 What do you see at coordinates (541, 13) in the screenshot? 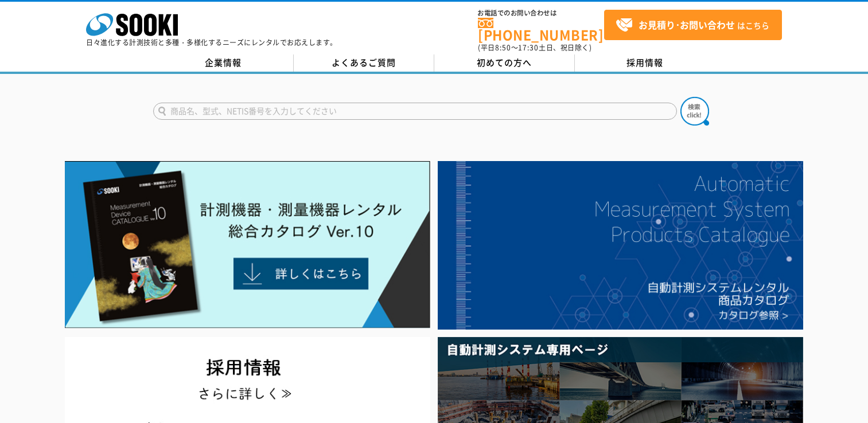
I see `span: お電話でのお問い合わせは` at bounding box center [541, 13].